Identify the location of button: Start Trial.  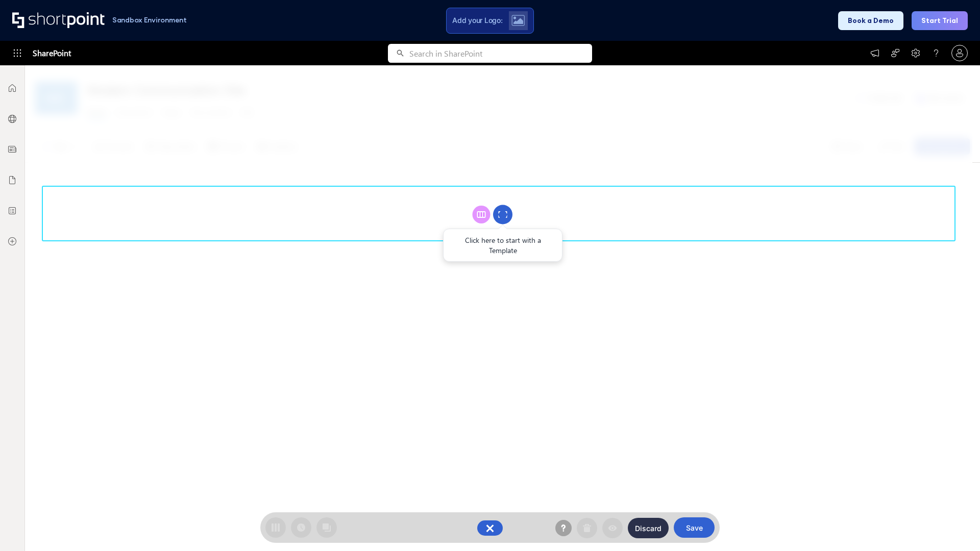
(940, 21).